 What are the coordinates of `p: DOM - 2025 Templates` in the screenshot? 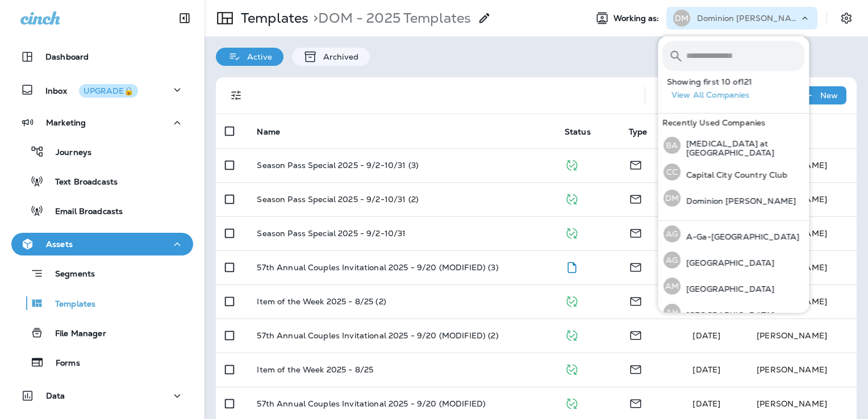 It's located at (390, 18).